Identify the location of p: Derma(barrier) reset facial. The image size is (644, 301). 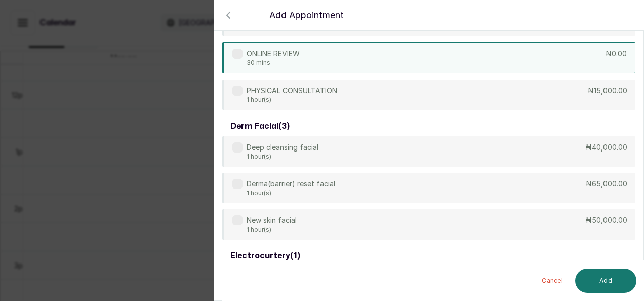
(291, 183).